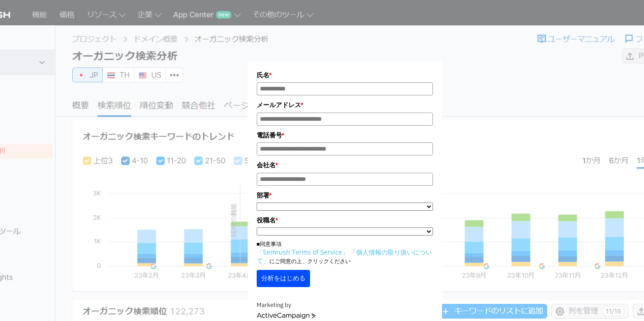 The height and width of the screenshot is (321, 644). What do you see at coordinates (345, 220) in the screenshot?
I see `label: 役職名` at bounding box center [345, 220].